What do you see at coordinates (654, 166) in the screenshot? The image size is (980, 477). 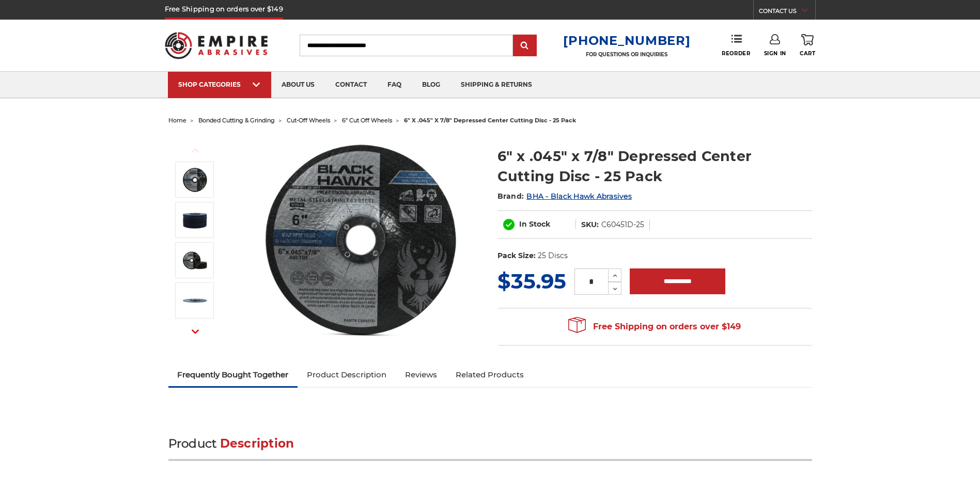 I see `h1: 6" x .045" x 7/8" Depressed Center Cutting Disc - 25 Pack` at bounding box center [654, 166].